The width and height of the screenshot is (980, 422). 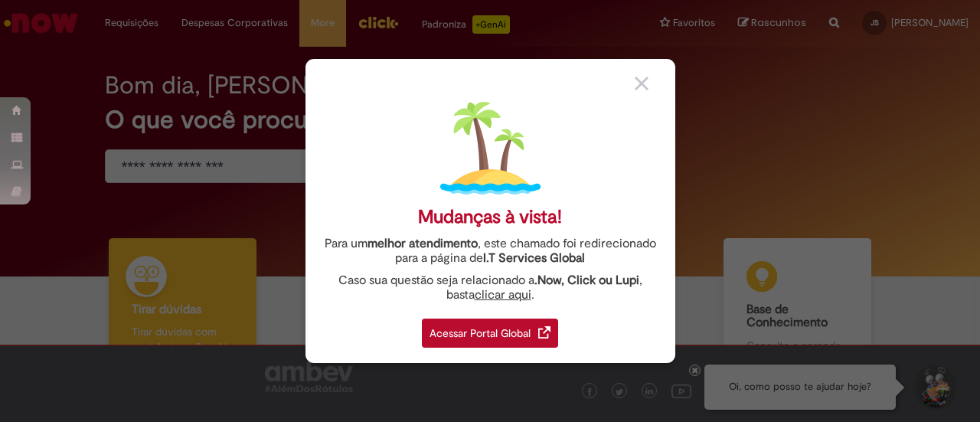 I want to click on img: close_button_grey.png, so click(x=642, y=83).